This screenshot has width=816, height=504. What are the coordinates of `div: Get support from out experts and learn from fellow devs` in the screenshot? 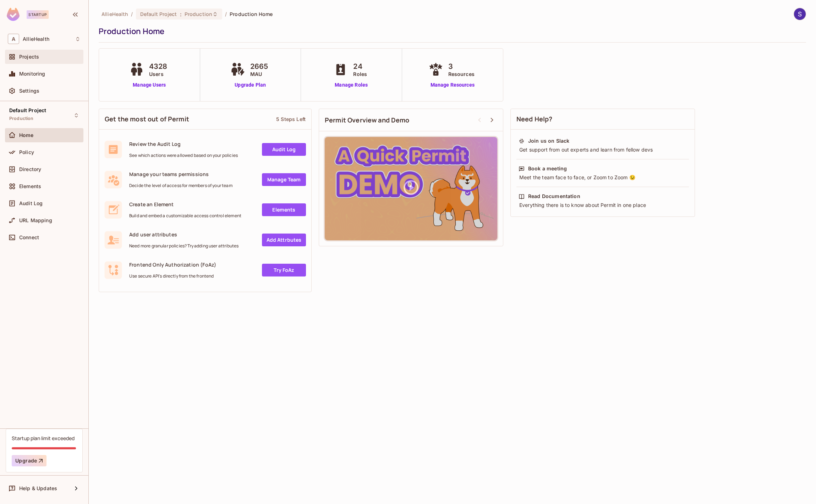 It's located at (603, 150).